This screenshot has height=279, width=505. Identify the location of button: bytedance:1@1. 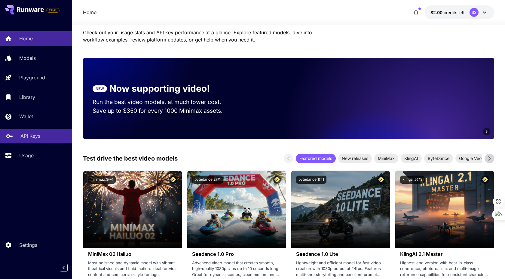
(311, 179).